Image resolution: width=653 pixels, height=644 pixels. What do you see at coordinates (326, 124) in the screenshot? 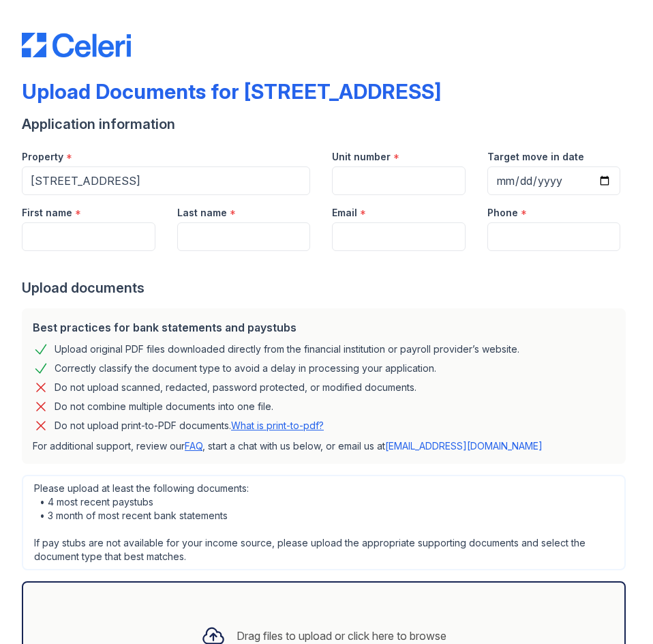
I see `div: Application information` at bounding box center [326, 124].